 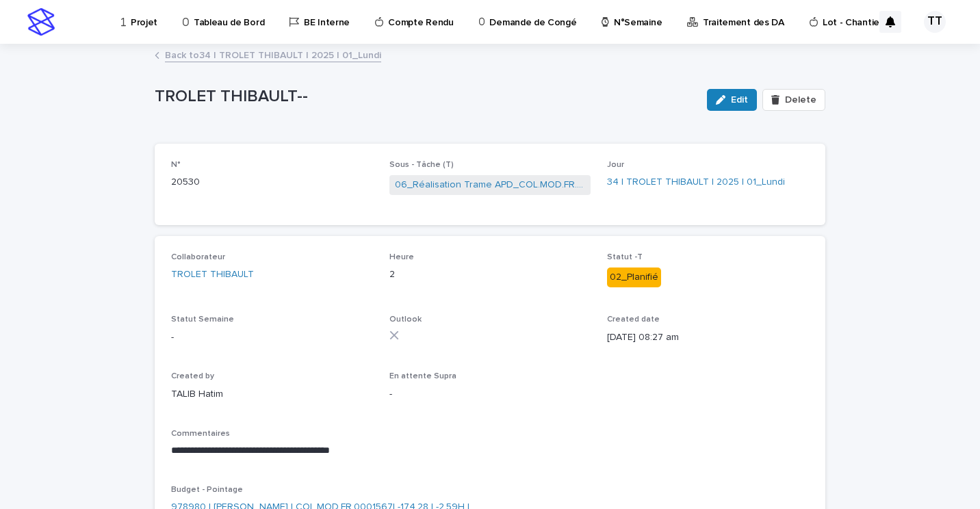 I want to click on p: 20530, so click(x=271, y=182).